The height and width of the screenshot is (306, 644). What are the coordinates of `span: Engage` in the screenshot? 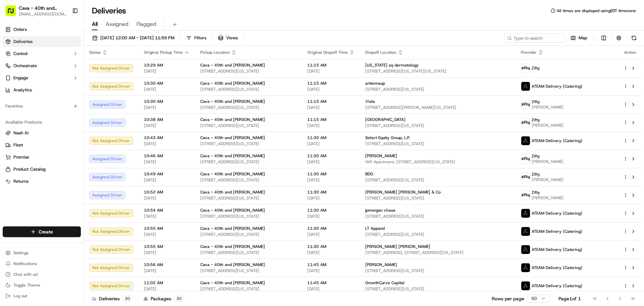 It's located at (21, 78).